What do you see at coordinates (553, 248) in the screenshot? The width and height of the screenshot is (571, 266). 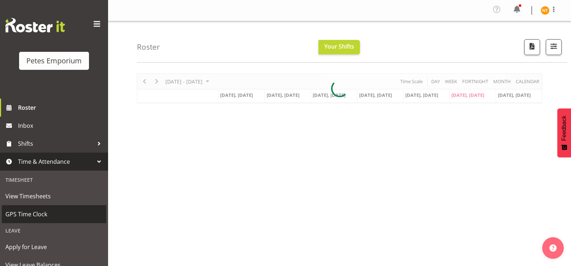 I see `img: help-xxl-2.png` at bounding box center [553, 248].